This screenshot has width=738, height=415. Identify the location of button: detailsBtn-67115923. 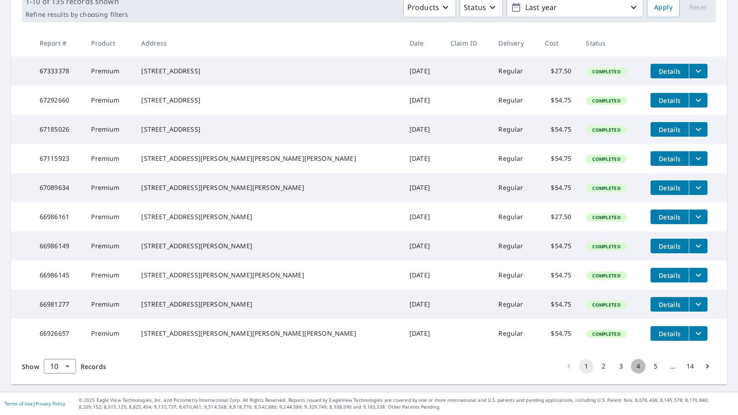
(669, 158).